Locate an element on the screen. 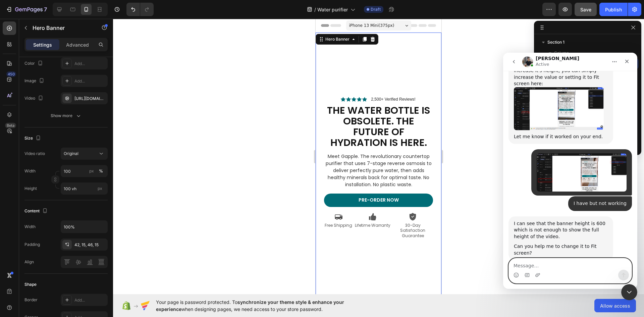 This screenshot has width=644, height=317. p: Advanced is located at coordinates (77, 44).